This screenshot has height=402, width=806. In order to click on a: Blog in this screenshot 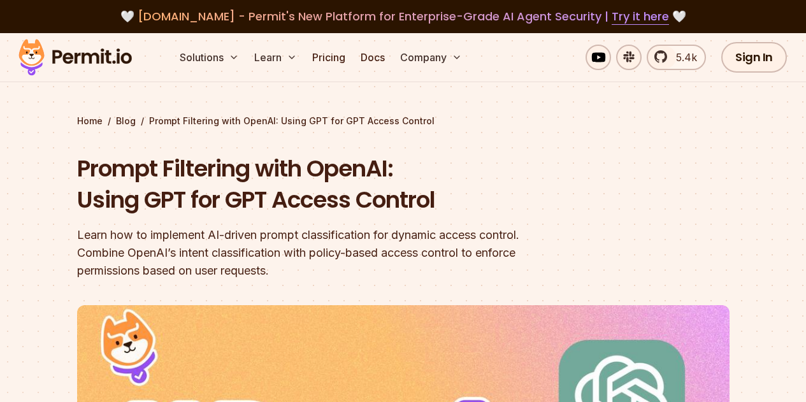, I will do `click(126, 121)`.